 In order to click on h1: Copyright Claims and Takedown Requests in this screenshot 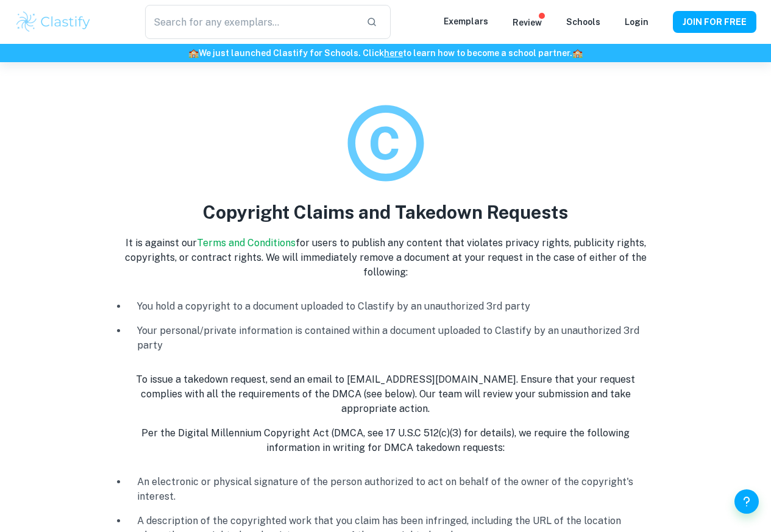, I will do `click(385, 212)`.